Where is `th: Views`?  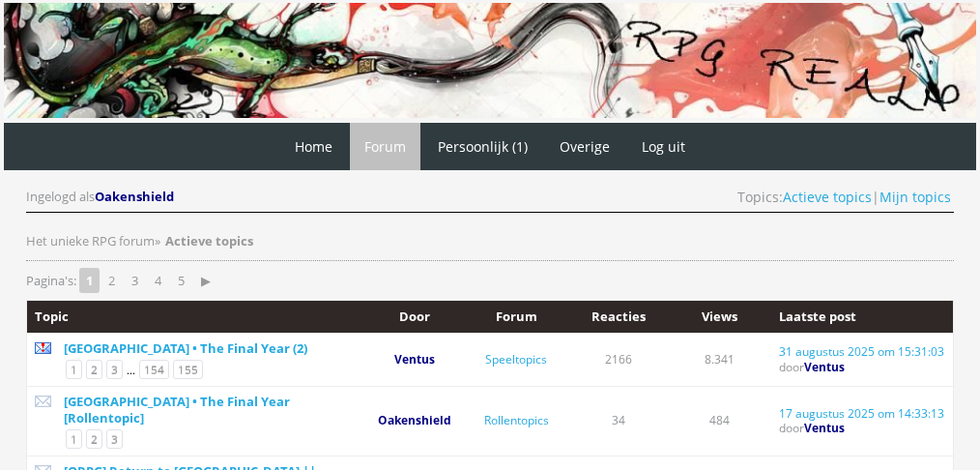
th: Views is located at coordinates (719, 318).